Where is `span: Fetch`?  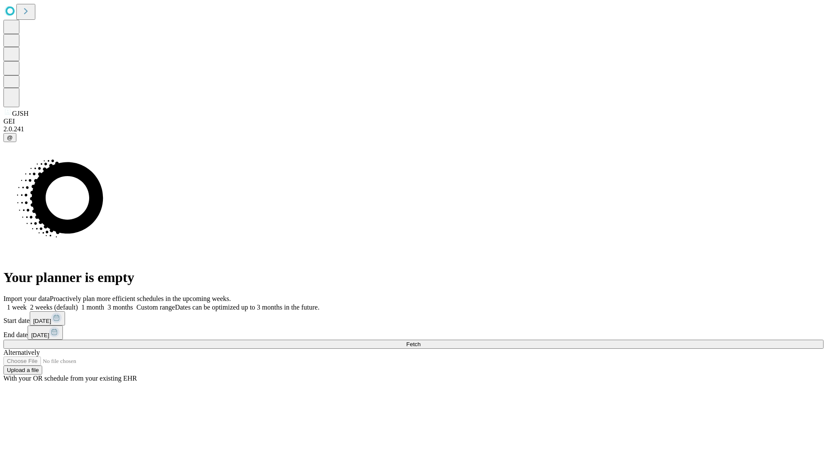
span: Fetch is located at coordinates (413, 344).